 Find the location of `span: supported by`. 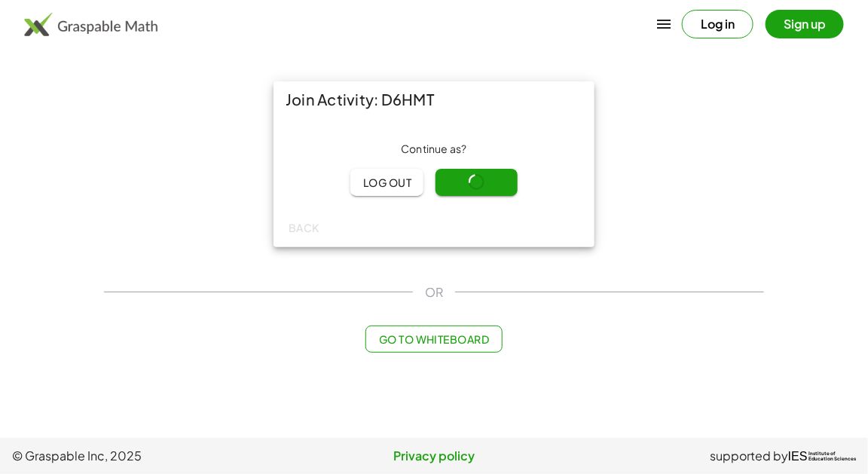

span: supported by is located at coordinates (749, 456).